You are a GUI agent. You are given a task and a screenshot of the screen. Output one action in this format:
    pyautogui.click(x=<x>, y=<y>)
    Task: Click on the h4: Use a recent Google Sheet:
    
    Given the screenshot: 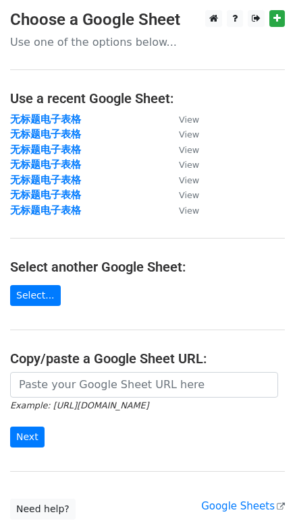 What is the action you would take?
    pyautogui.click(x=147, y=98)
    